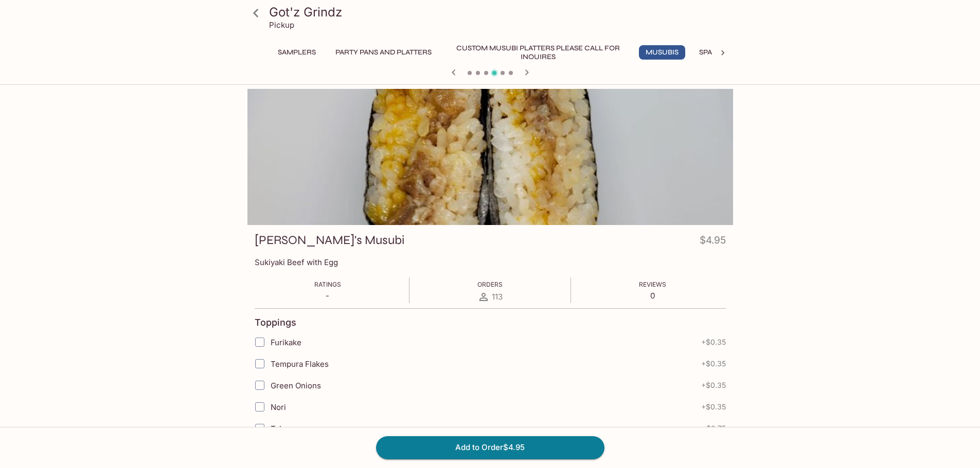  I want to click on span: Nori, so click(278, 407).